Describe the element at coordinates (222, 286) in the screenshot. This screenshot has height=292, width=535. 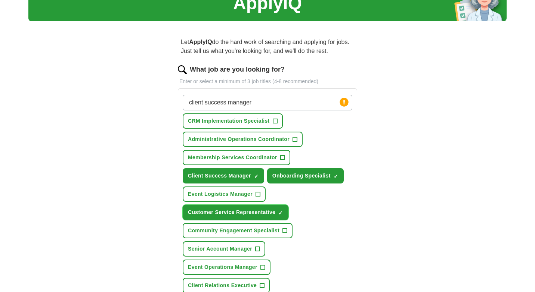
I see `span: Client Relations Executive` at that location.